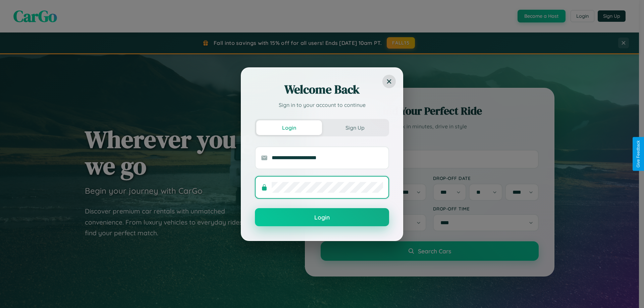 The width and height of the screenshot is (644, 308). I want to click on h2: Welcome Back, so click(322, 89).